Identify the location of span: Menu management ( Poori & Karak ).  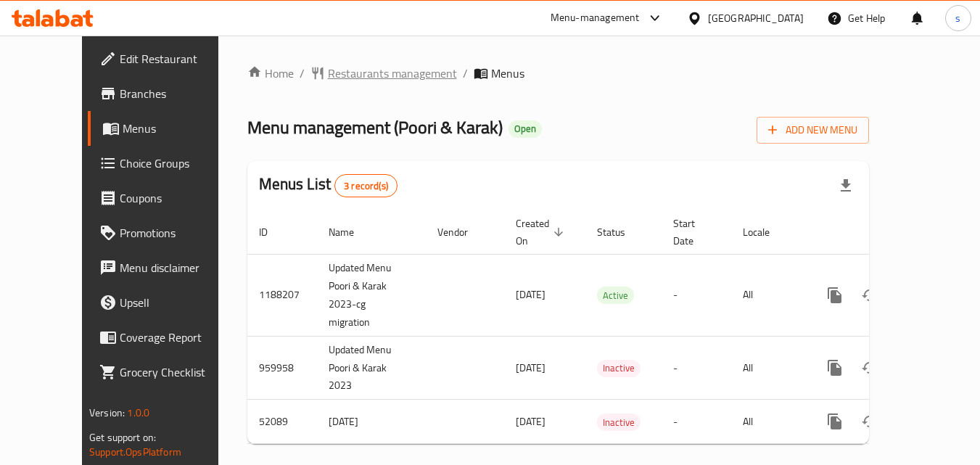
(375, 127).